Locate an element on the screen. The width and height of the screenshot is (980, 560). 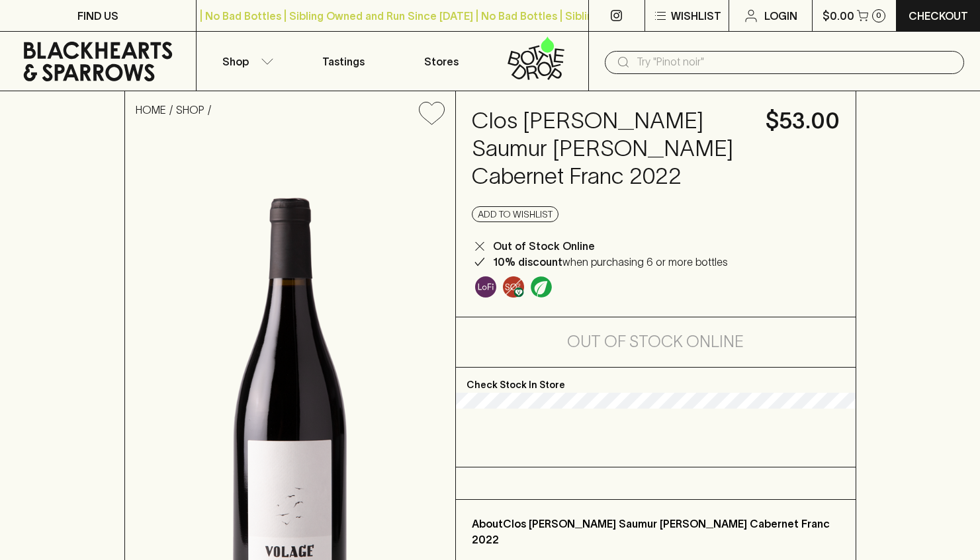
h4: $53.00 is located at coordinates (803, 121).